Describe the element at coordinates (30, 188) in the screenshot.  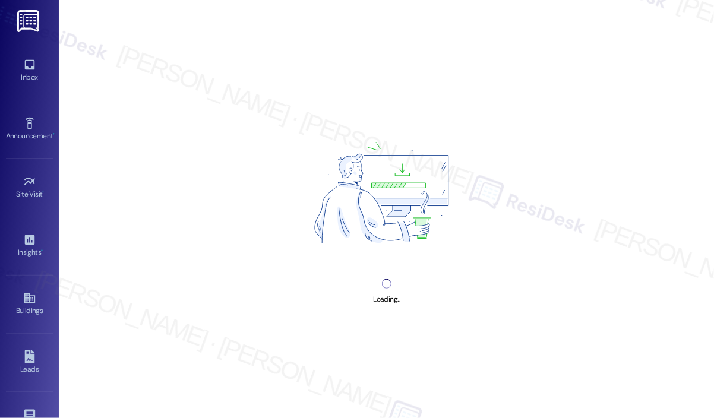
I see `a: Site Visit •` at that location.